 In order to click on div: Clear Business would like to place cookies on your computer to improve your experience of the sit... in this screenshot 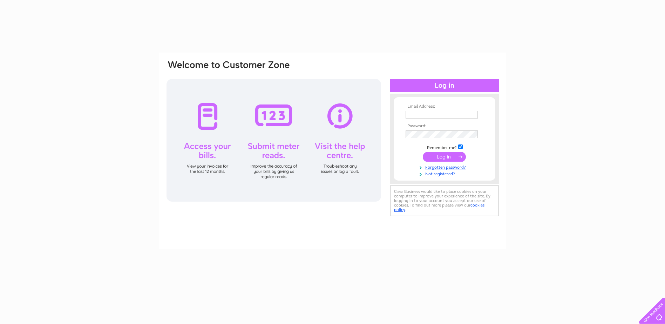, I will do `click(444, 201)`.